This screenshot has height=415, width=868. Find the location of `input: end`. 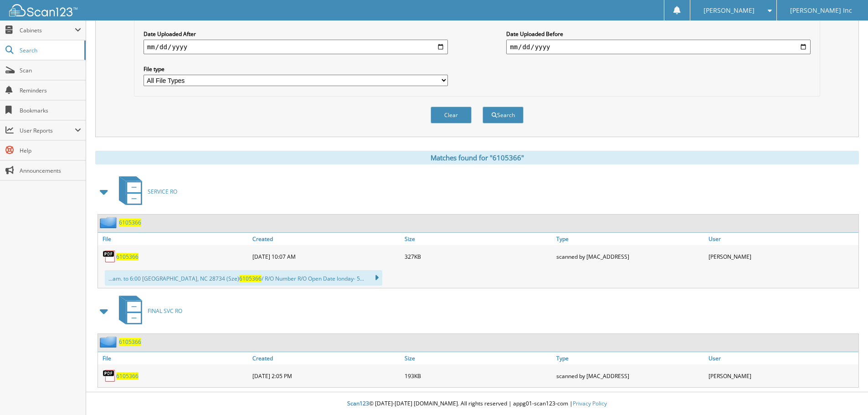

input: end is located at coordinates (658, 47).